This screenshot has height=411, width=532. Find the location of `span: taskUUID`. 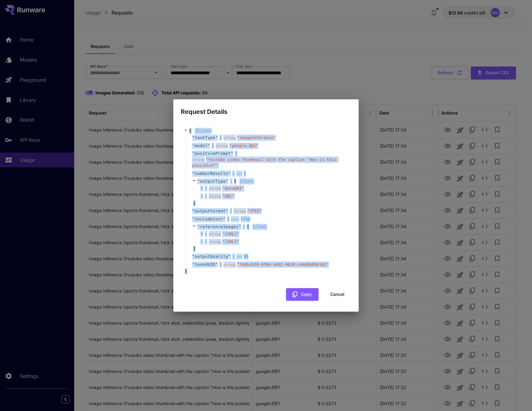

span: taskUUID is located at coordinates (205, 264).